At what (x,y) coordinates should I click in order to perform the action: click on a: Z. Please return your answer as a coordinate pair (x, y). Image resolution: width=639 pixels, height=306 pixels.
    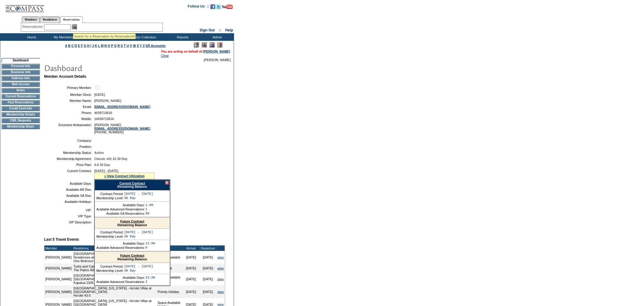
    Looking at the image, I should click on (144, 46).